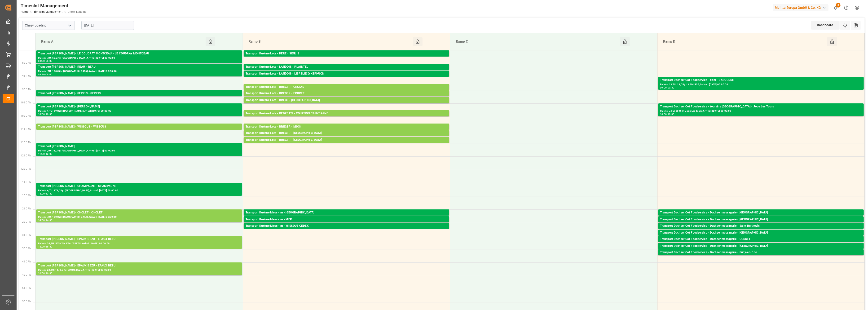 This screenshot has width=868, height=310. I want to click on div: 13:00, so click(41, 194).